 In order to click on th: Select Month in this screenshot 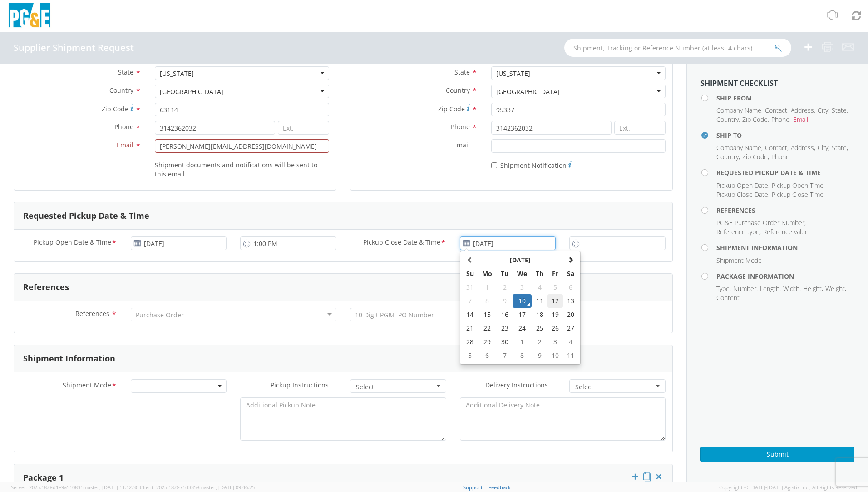, I will do `click(520, 260)`.